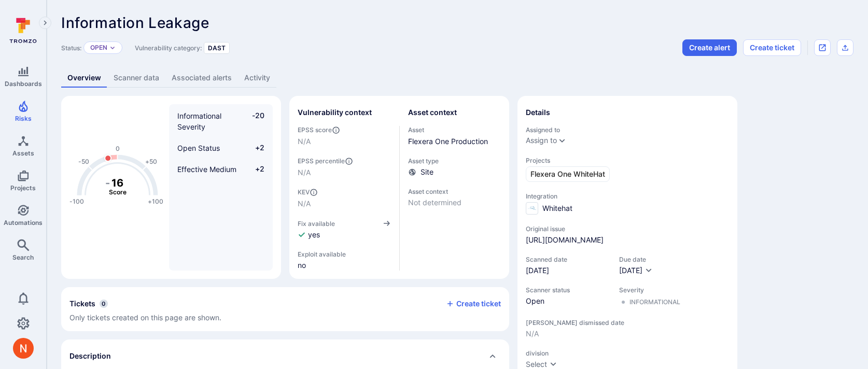  Describe the element at coordinates (541, 140) in the screenshot. I see `button: Assign to` at that location.